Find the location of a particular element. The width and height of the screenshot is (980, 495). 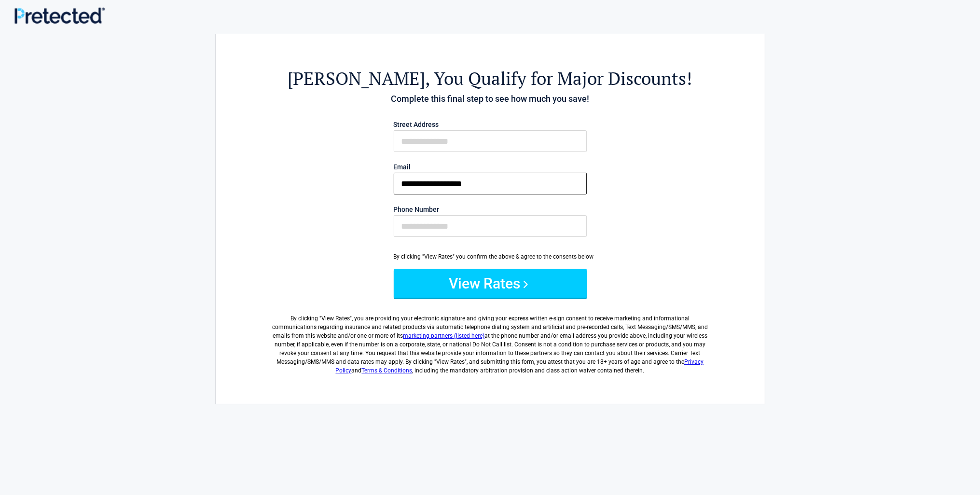

label: By clicking " ", you are providing your electronic signature and giving your express written e-si... is located at coordinates (490, 340).